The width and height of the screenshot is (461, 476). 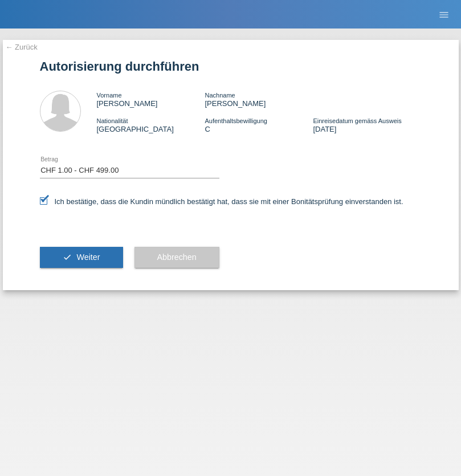 I want to click on i: check, so click(x=67, y=257).